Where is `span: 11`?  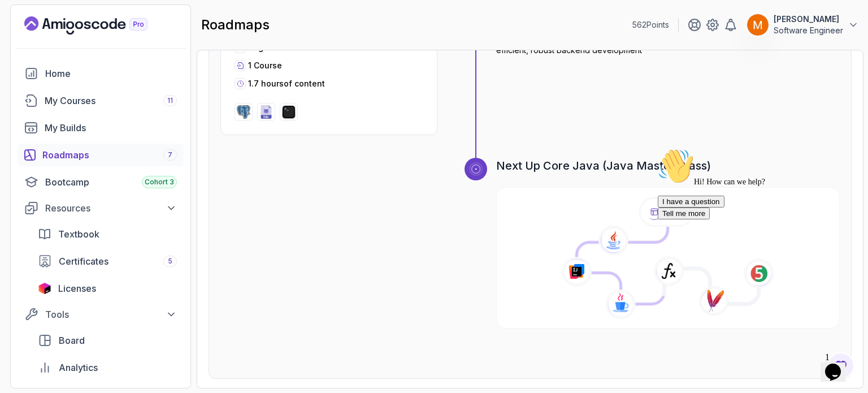
span: 11 is located at coordinates (170, 100).